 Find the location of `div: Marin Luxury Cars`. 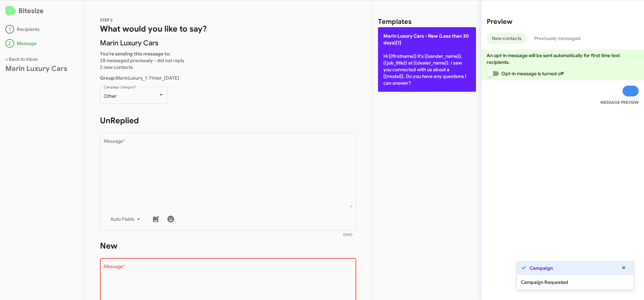

div: Marin Luxury Cars is located at coordinates (42, 69).